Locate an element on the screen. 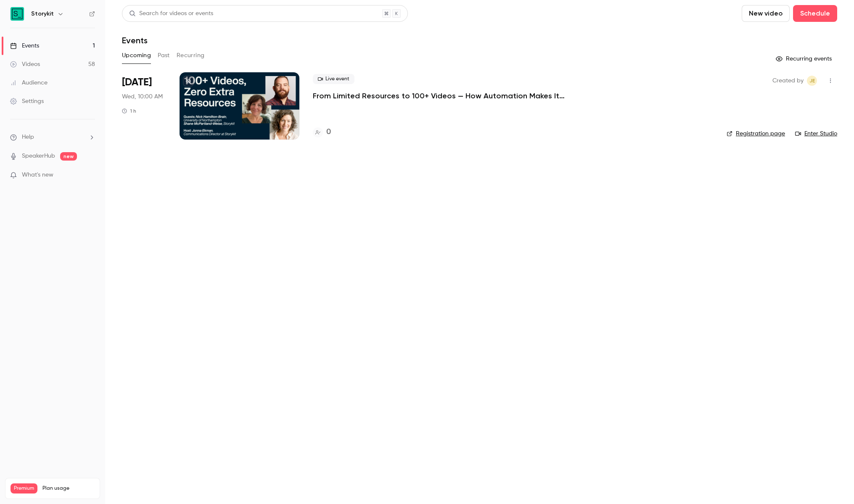 This screenshot has height=504, width=854. a: Registration page is located at coordinates (756, 134).